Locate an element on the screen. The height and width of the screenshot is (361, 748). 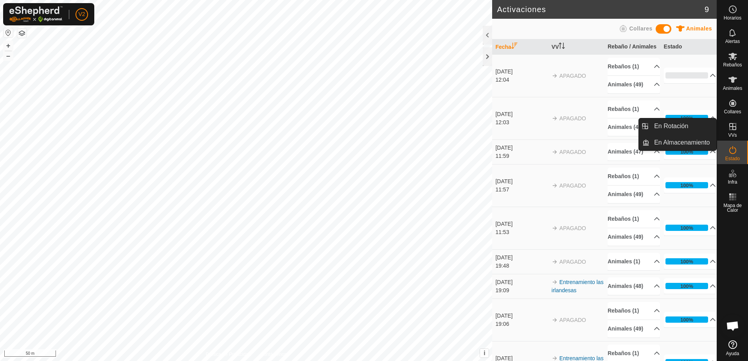
div: 11:53 is located at coordinates (521, 232).